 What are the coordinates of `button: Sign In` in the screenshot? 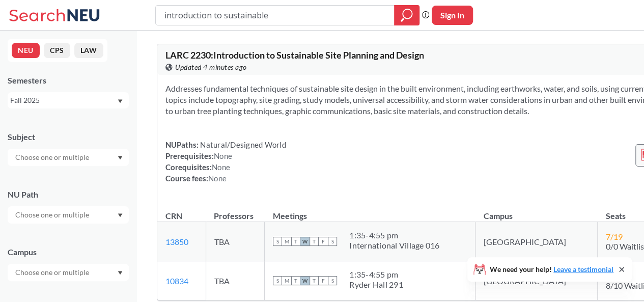 It's located at (452, 15).